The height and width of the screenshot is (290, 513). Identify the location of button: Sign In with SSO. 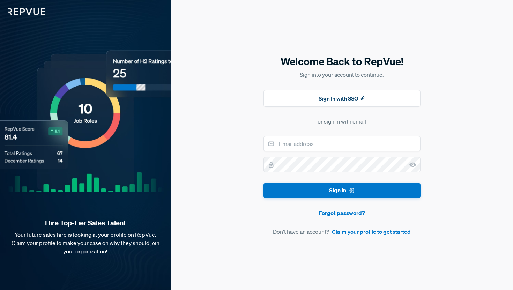
(342, 98).